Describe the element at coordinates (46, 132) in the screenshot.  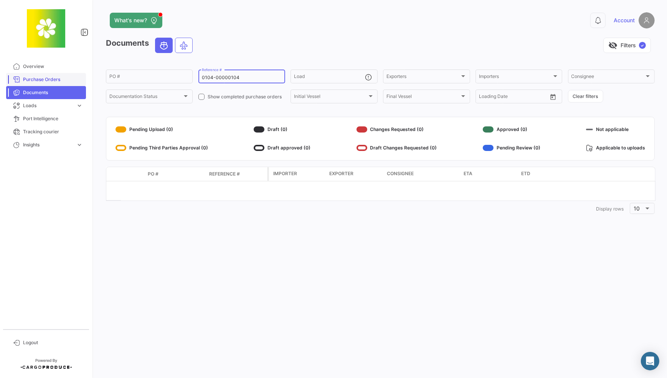
I see `a: Tracking courier` at that location.